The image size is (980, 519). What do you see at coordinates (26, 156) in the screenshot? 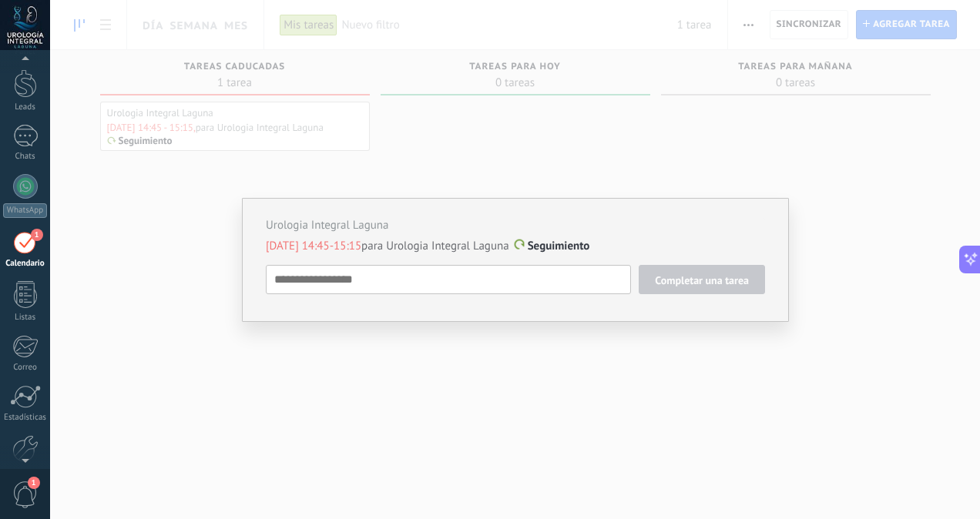
I see `div: Chats` at bounding box center [26, 156].